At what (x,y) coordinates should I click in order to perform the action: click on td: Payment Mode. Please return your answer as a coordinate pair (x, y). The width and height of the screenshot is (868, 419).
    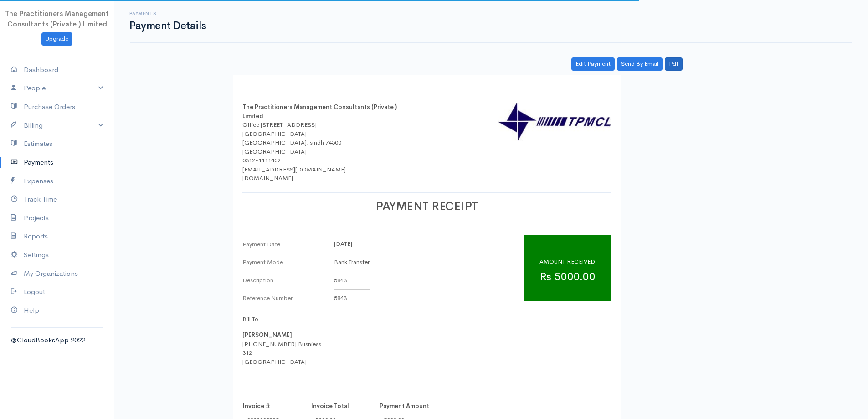
    Looking at the image, I should click on (288, 263).